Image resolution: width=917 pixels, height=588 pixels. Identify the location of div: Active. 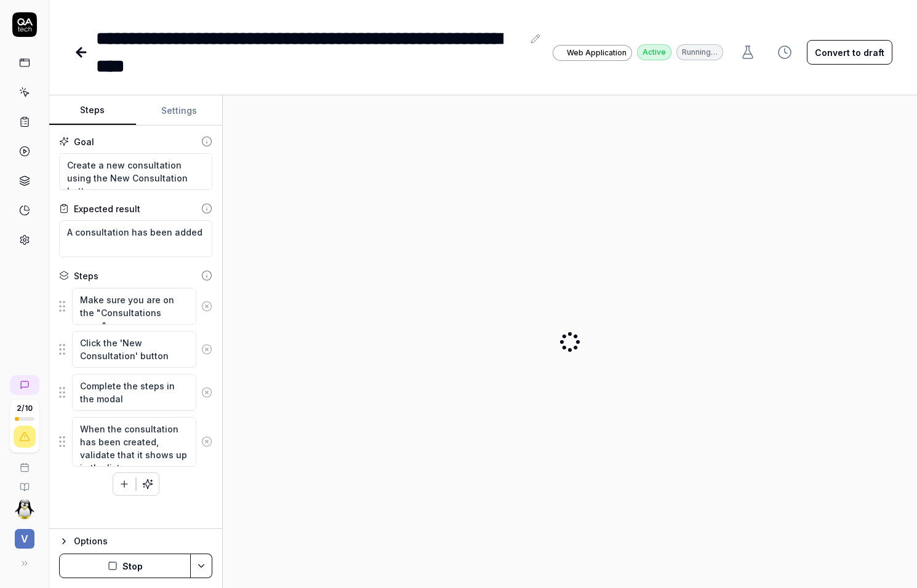
(654, 52).